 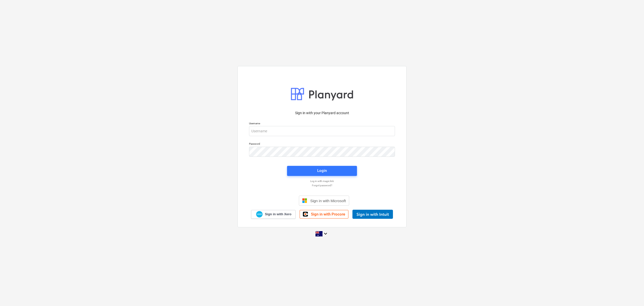 What do you see at coordinates (322, 131) in the screenshot?
I see `input: Username` at bounding box center [322, 131].